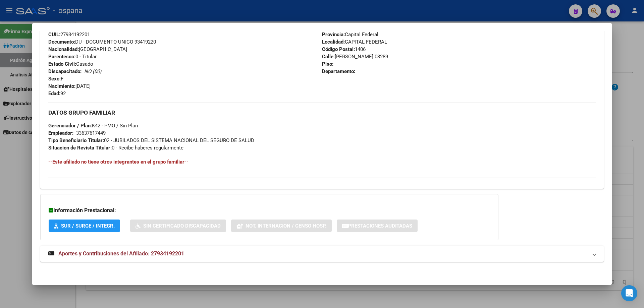  What do you see at coordinates (69, 35) in the screenshot?
I see `span: 27934192201` at bounding box center [69, 35].